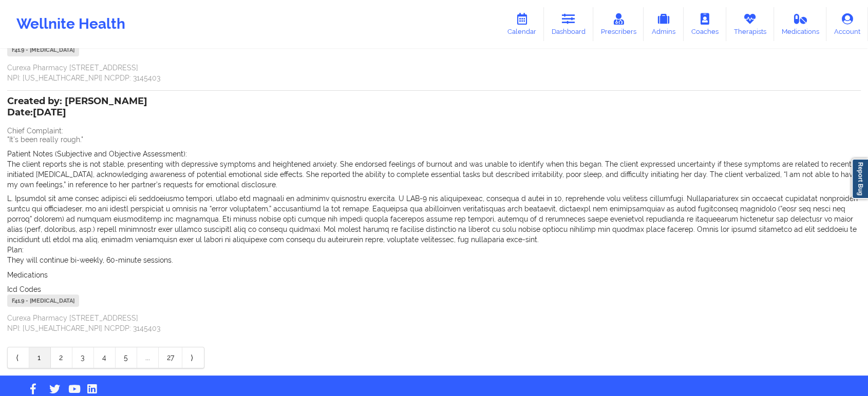 The image size is (868, 396). Describe the element at coordinates (619, 24) in the screenshot. I see `a: Prescribers` at that location.